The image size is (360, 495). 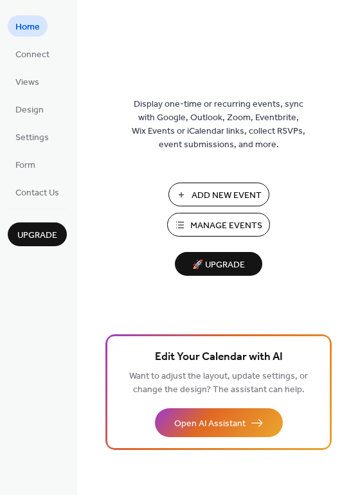 I want to click on span: Contact Us, so click(x=37, y=193).